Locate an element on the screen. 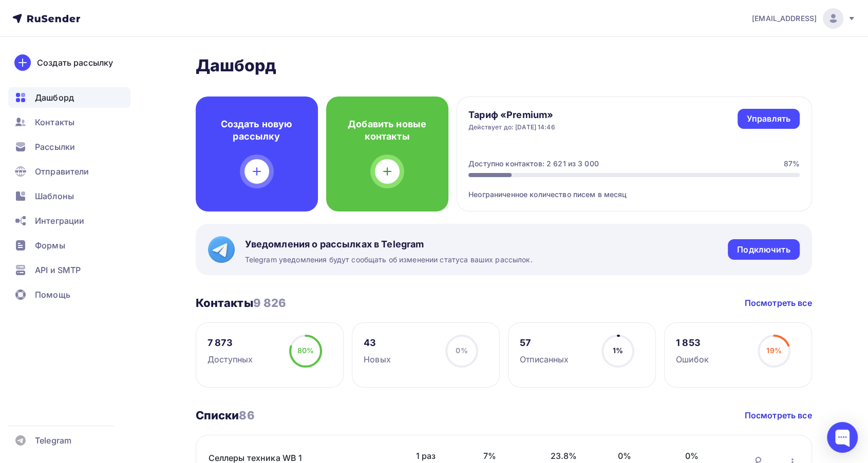 The width and height of the screenshot is (868, 463). div: 87% is located at coordinates (791, 164).